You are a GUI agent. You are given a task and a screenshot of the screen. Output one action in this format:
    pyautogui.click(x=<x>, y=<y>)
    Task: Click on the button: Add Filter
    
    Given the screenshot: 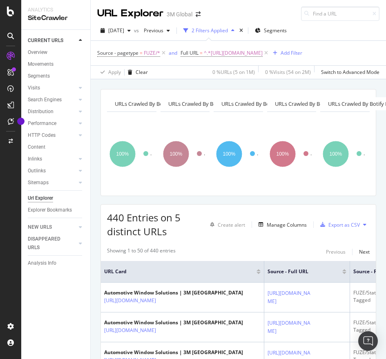 What is the action you would take?
    pyautogui.click(x=286, y=53)
    